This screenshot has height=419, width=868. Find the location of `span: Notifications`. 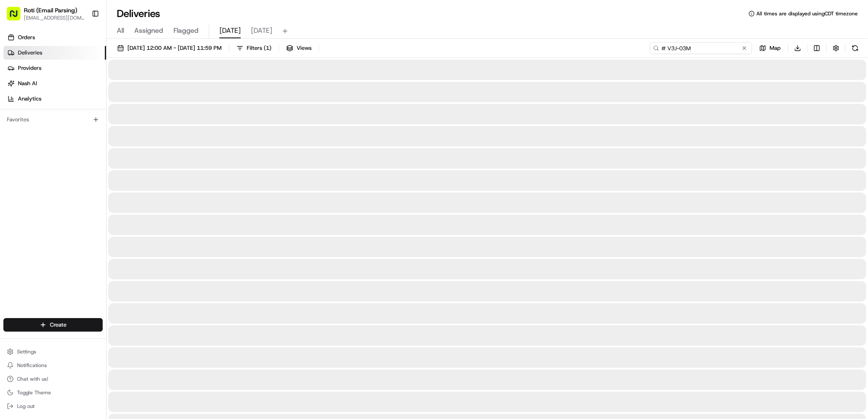

span: Notifications is located at coordinates (32, 365).